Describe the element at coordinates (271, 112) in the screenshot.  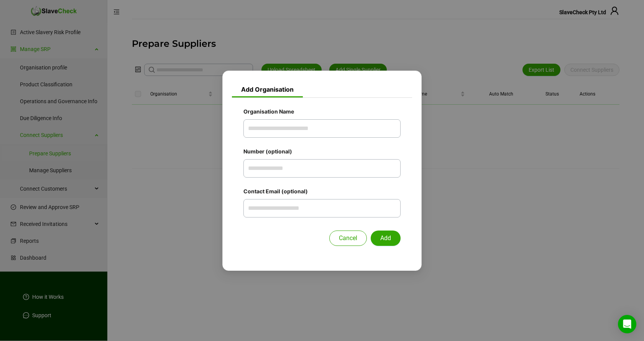
I see `label: Organisation Name` at that location.